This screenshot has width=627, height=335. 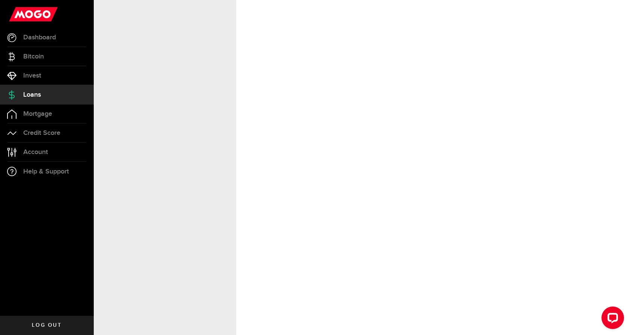 What do you see at coordinates (39, 38) in the screenshot?
I see `span: Dashboard` at bounding box center [39, 38].